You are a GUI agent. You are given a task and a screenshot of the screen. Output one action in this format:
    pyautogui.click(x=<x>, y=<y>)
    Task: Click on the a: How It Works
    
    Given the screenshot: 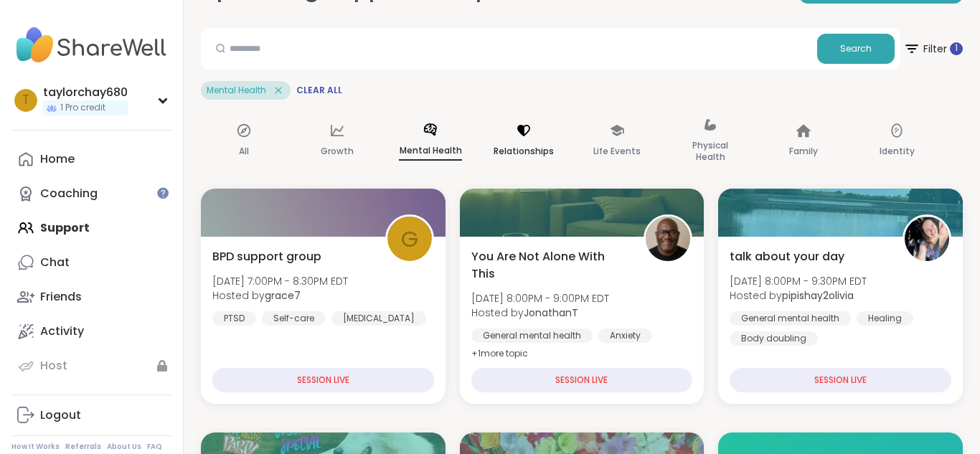 What is the action you would take?
    pyautogui.click(x=35, y=446)
    